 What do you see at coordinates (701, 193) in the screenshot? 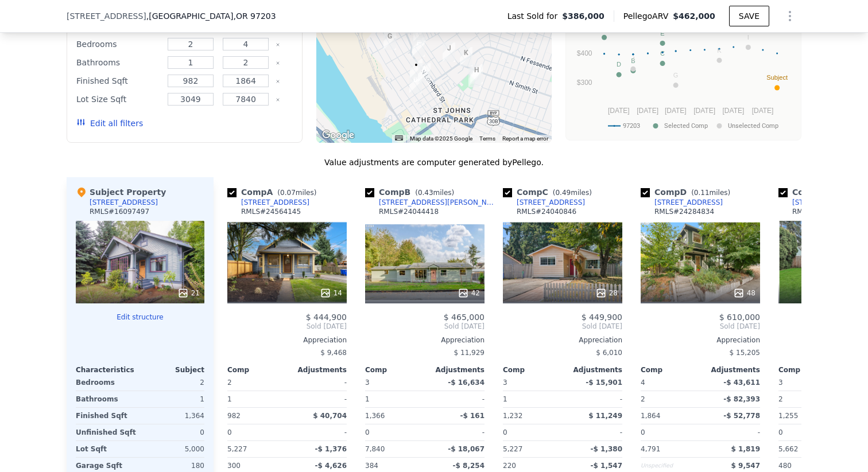
I see `span: 0.11` at bounding box center [701, 193].